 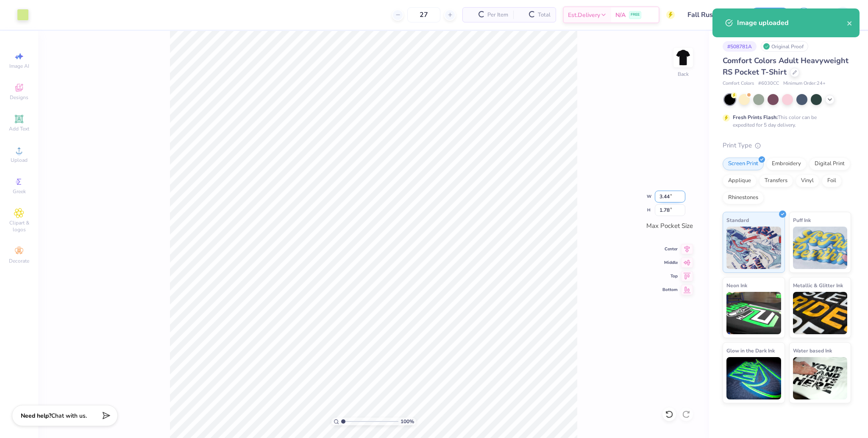 What do you see at coordinates (787, 146) in the screenshot?
I see `div: Print Type` at bounding box center [787, 146].